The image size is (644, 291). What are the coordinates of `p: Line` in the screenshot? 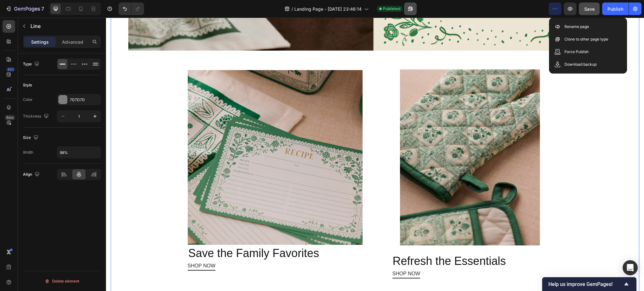 It's located at (65, 26).